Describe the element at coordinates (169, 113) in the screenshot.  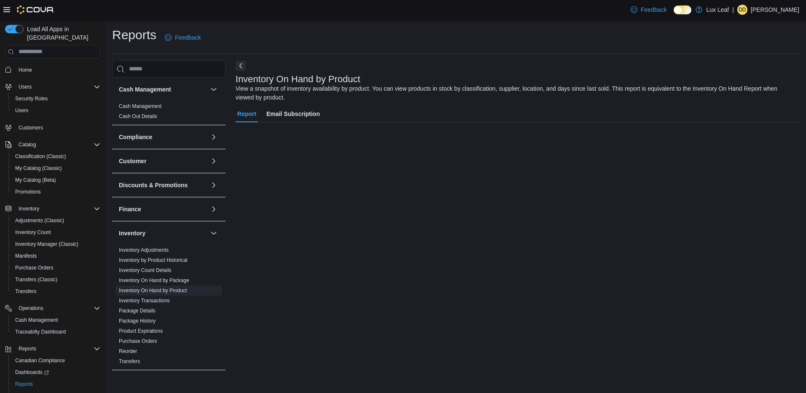
I see `div: Cash Management` at that location.